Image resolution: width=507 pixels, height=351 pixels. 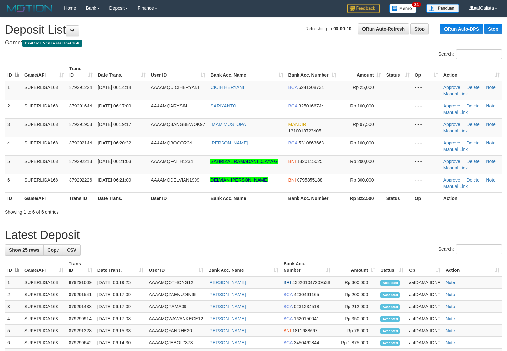 What do you see at coordinates (247, 72) in the screenshot?
I see `th: Bank Acc. Name: activate to sort column ascending` at bounding box center [247, 72].